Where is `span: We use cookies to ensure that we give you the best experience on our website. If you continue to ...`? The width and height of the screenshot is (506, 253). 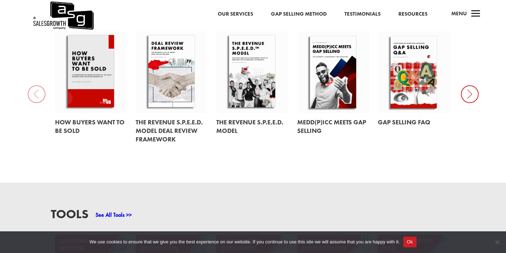 span: We use cookies to ensure that we give you the best experience on our website. If you continue to ... is located at coordinates (244, 242).